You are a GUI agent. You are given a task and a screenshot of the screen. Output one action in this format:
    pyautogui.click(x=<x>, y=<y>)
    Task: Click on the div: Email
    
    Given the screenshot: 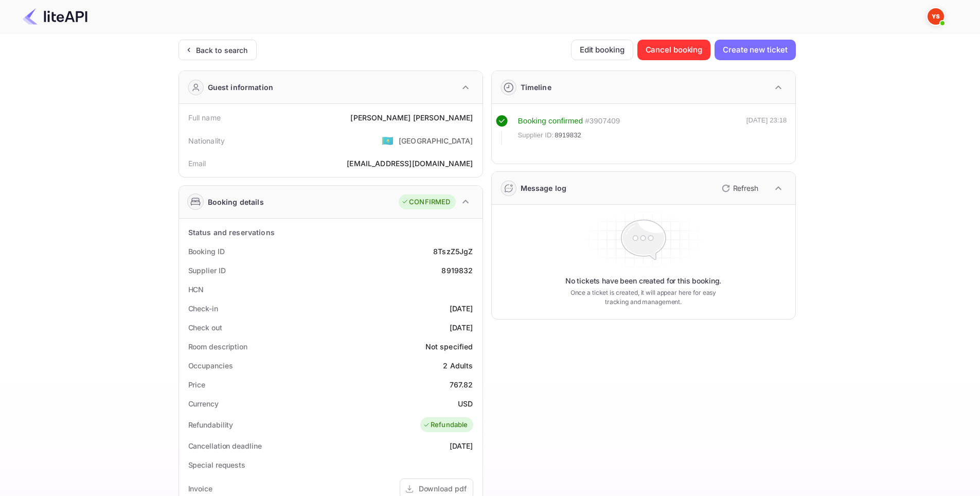 What is the action you would take?
    pyautogui.click(x=197, y=163)
    